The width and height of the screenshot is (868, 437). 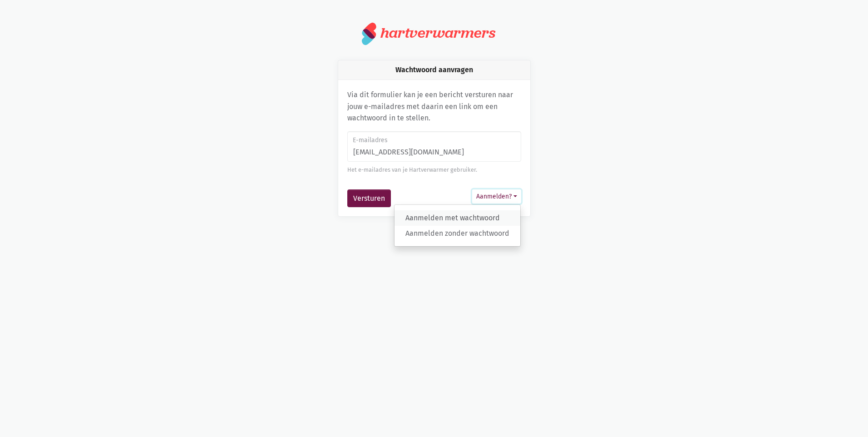 I want to click on form: Wachtwoord aanvragen, so click(x=434, y=169).